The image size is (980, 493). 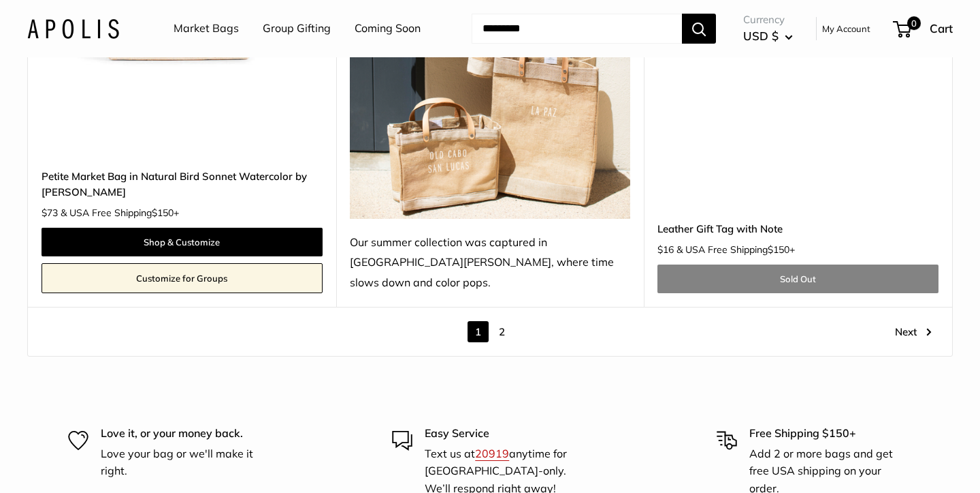 I want to click on span: USD $, so click(x=761, y=36).